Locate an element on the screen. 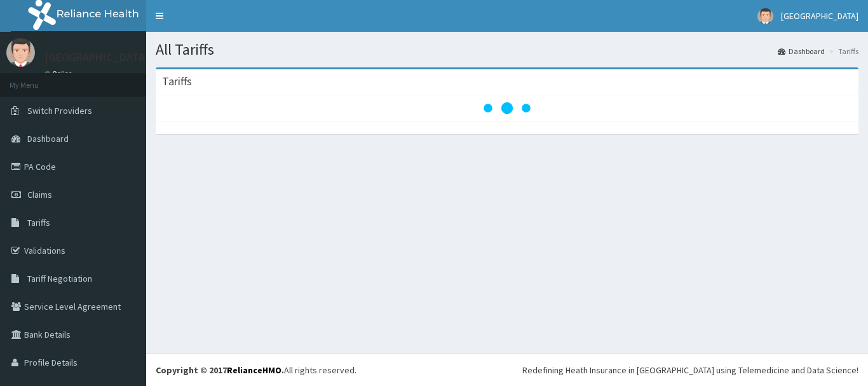 The height and width of the screenshot is (386, 868). strong: Copyright © 2017 . is located at coordinates (220, 370).